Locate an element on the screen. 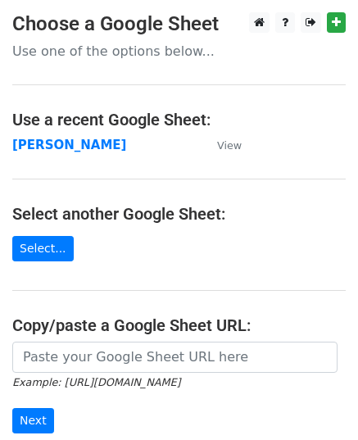 The height and width of the screenshot is (440, 358). a: View is located at coordinates (221, 145).